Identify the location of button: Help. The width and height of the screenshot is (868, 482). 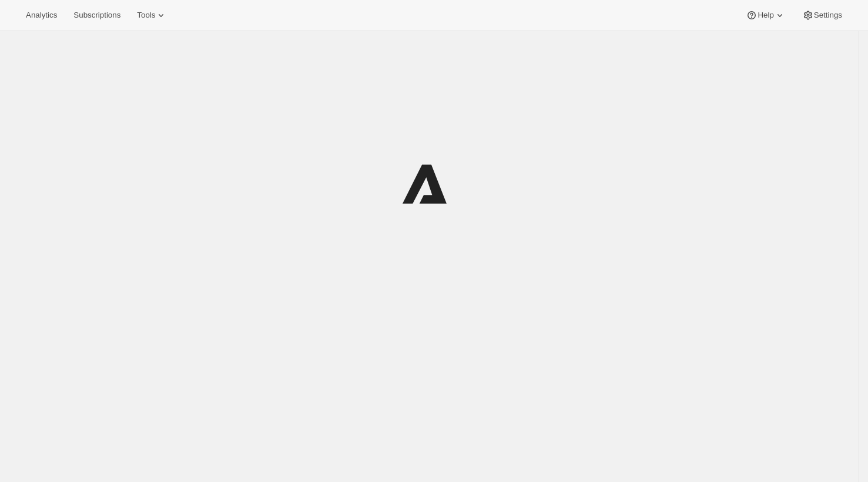
(765, 15).